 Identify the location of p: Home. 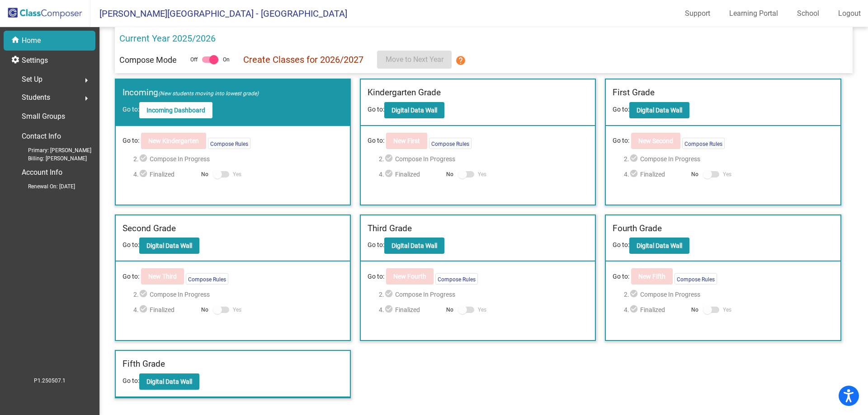
(31, 41).